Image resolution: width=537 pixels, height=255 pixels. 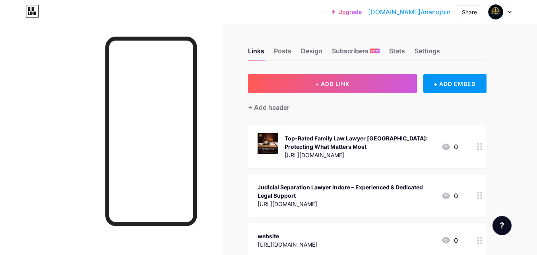 I want to click on div: + Add header, so click(x=268, y=107).